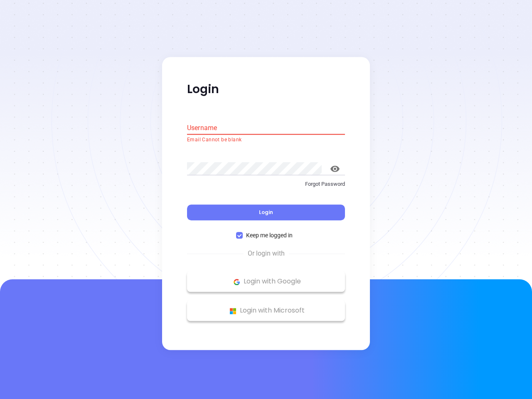 Image resolution: width=532 pixels, height=399 pixels. What do you see at coordinates (266, 254) in the screenshot?
I see `span: Or login with` at bounding box center [266, 254].